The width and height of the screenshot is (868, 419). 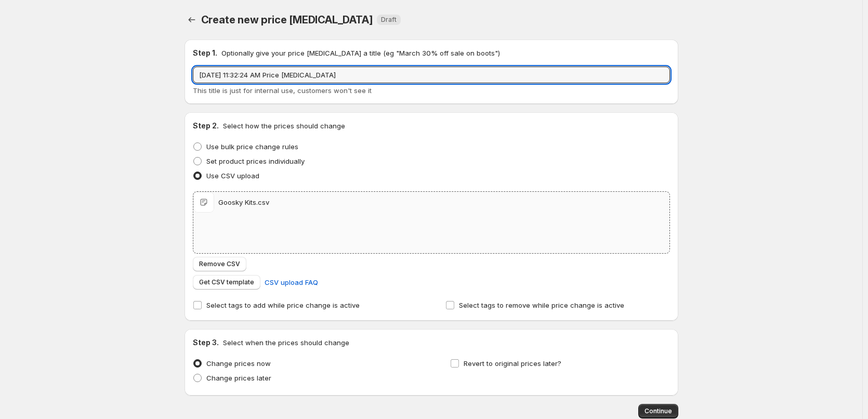 I want to click on span: Draft, so click(x=389, y=20).